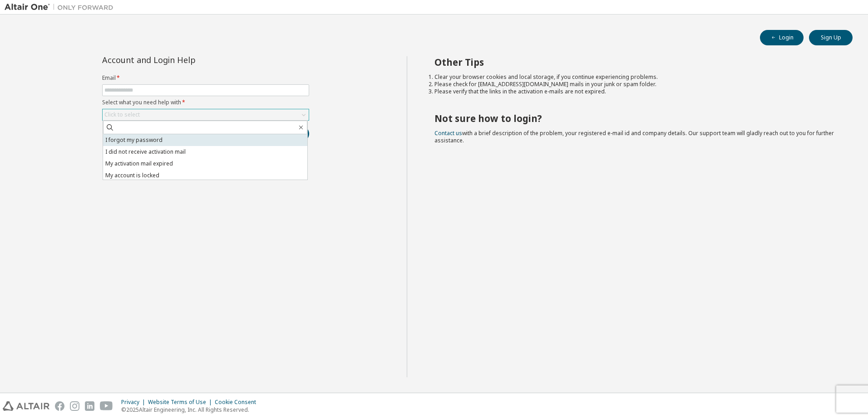 The width and height of the screenshot is (868, 419). What do you see at coordinates (181, 402) in the screenshot?
I see `div: Website Terms of Use` at bounding box center [181, 402].